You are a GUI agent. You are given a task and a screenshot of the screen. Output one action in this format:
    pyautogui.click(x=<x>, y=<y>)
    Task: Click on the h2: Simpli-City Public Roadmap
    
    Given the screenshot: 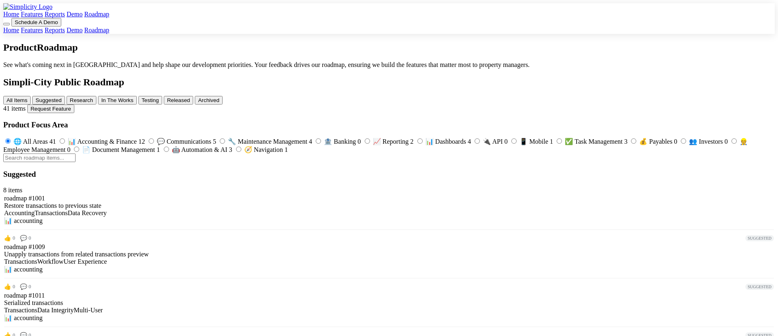 What is the action you would take?
    pyautogui.click(x=389, y=82)
    